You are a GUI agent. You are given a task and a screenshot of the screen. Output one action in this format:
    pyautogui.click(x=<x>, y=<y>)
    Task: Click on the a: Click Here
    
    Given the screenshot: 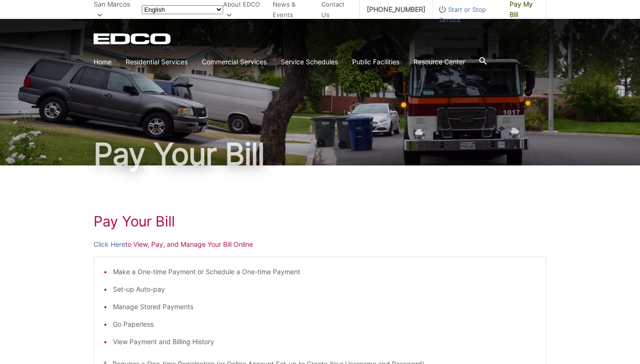 What is the action you would take?
    pyautogui.click(x=110, y=245)
    